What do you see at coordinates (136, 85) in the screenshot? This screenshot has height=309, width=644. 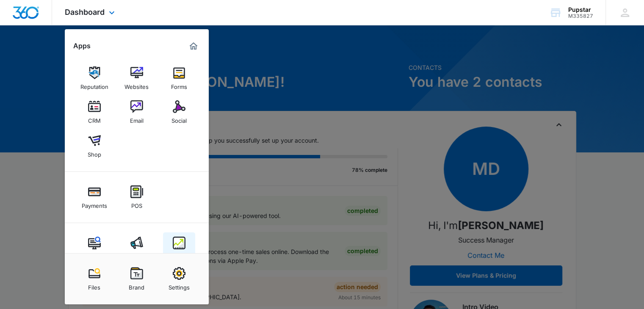 I see `div: Websites` at bounding box center [136, 85].